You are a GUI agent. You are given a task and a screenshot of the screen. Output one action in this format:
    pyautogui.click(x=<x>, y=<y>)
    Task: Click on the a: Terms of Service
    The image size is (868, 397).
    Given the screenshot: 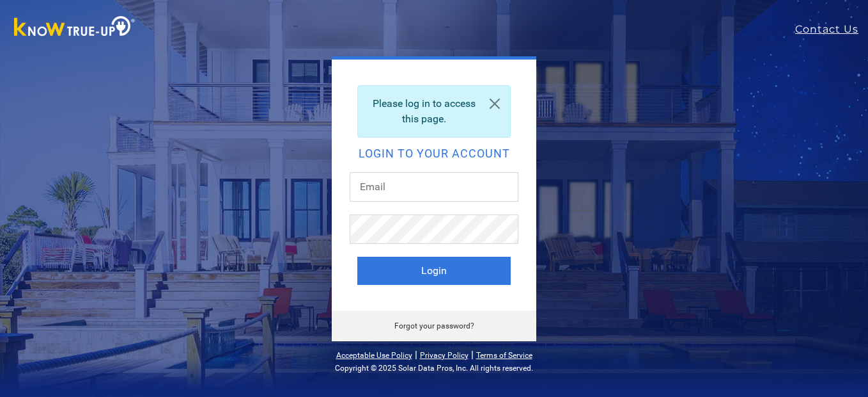 What is the action you would take?
    pyautogui.click(x=504, y=355)
    